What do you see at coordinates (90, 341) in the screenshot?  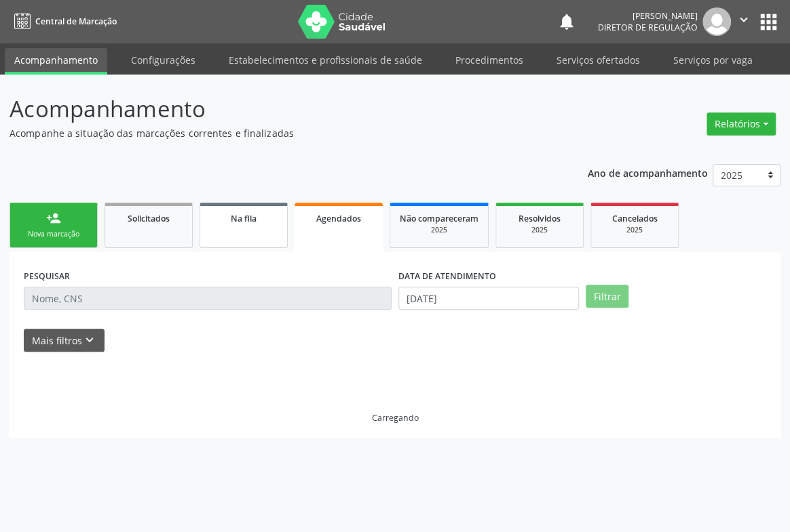 I see `i: keyboard_arrow_down` at bounding box center [90, 341].